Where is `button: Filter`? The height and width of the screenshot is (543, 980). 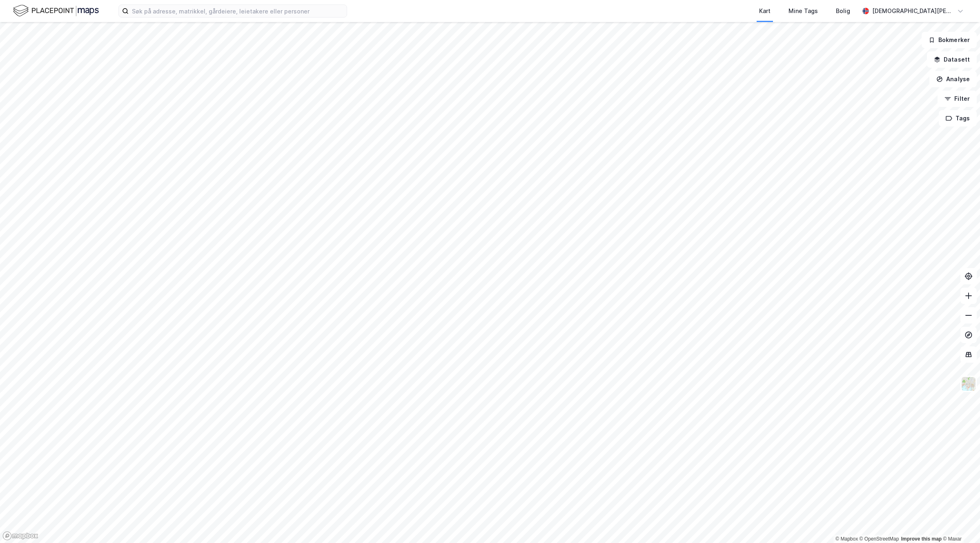
button: Filter is located at coordinates (957, 99).